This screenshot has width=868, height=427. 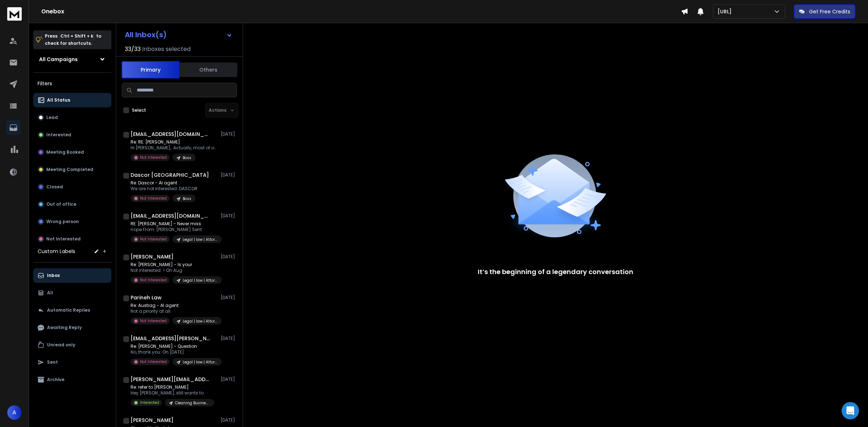 I want to click on span: Ctrl + Shift + k, so click(x=77, y=36).